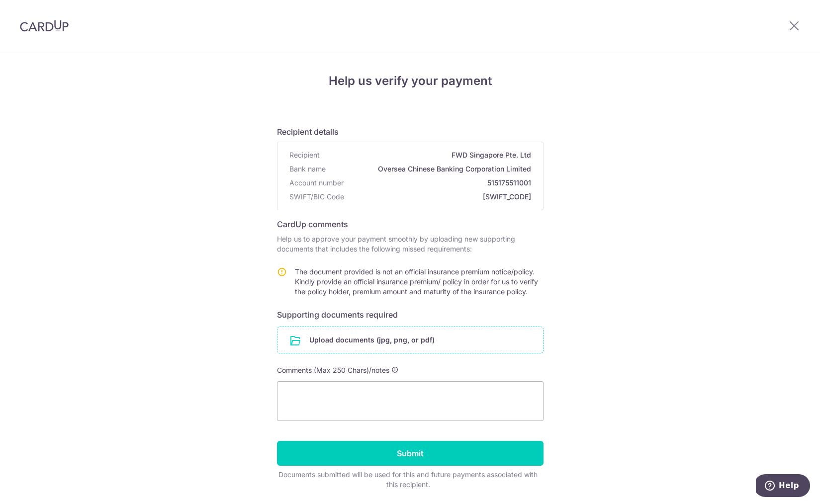 The height and width of the screenshot is (504, 820). Describe the element at coordinates (410, 314) in the screenshot. I see `h6: Supporting documents required` at that location.